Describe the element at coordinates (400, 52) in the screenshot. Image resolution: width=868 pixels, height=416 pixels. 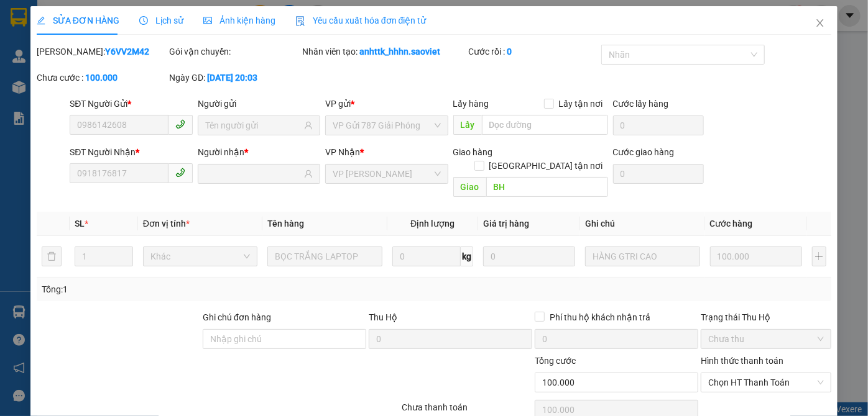
I see `b: anhttk_hhhn.saoviet` at that location.